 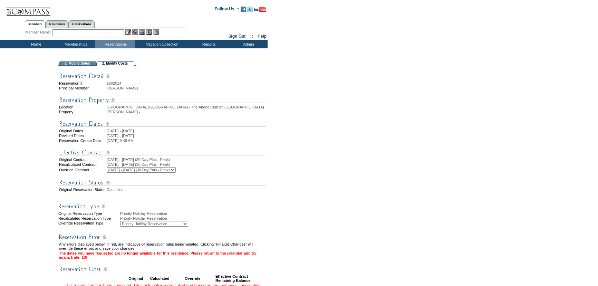 What do you see at coordinates (89, 213) in the screenshot?
I see `div: Original Reservation Type` at bounding box center [89, 213].